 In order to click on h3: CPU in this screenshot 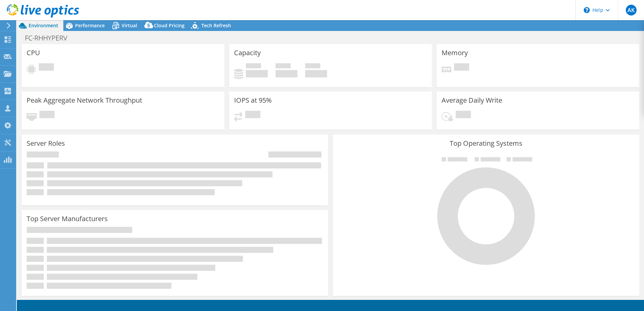, I will do `click(33, 53)`.